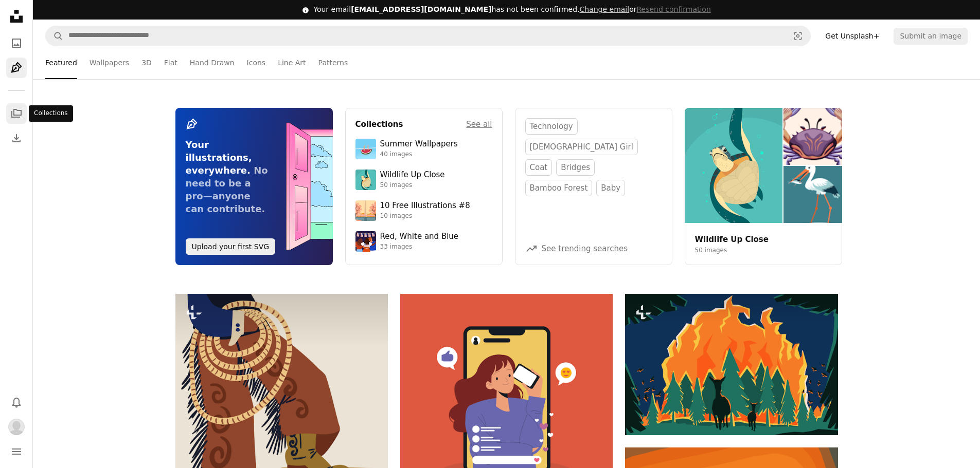 The height and width of the screenshot is (468, 980). What do you see at coordinates (146, 63) in the screenshot?
I see `a: 3D` at bounding box center [146, 63].